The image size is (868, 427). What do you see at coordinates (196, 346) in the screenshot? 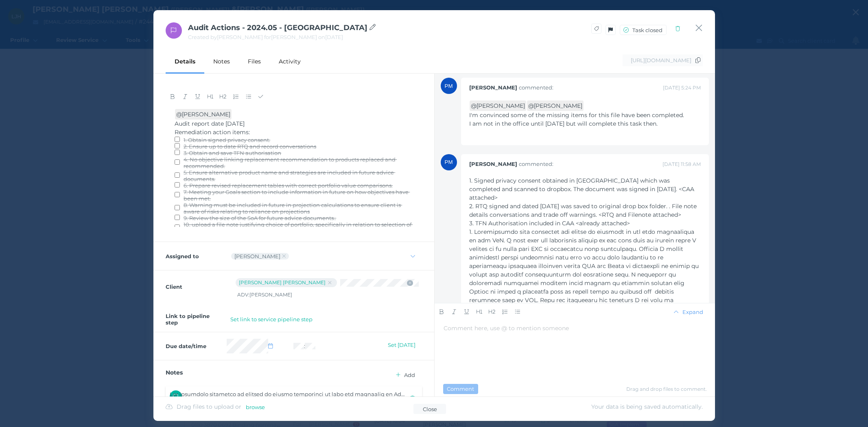
I see `label: Due date/time` at bounding box center [196, 346].